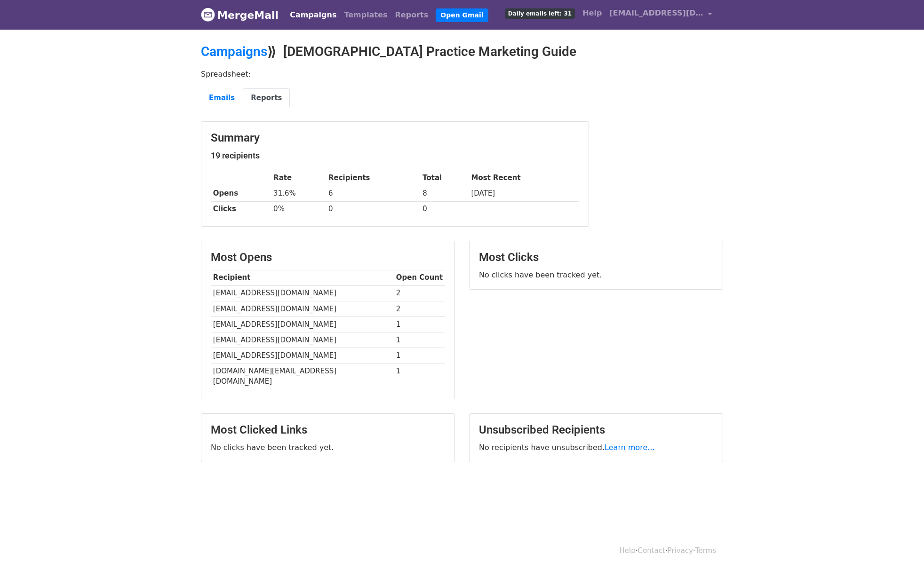 The width and height of the screenshot is (924, 569). I want to click on a: Terms, so click(706, 551).